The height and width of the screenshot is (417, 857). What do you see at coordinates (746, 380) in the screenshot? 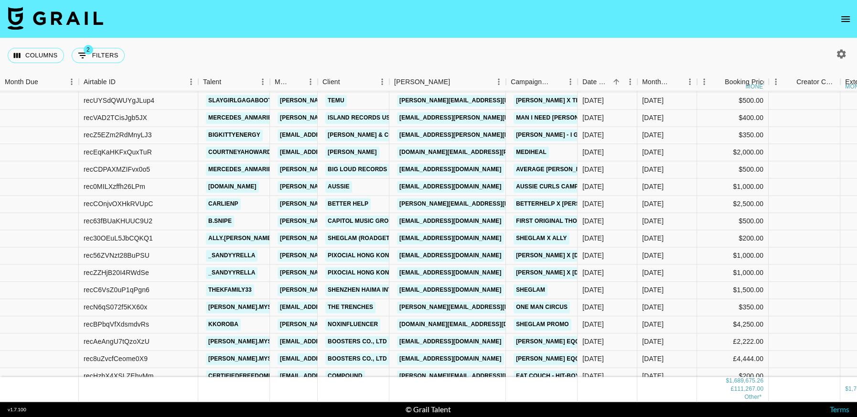
I see `div: 1,689,675.26` at bounding box center [746, 380].